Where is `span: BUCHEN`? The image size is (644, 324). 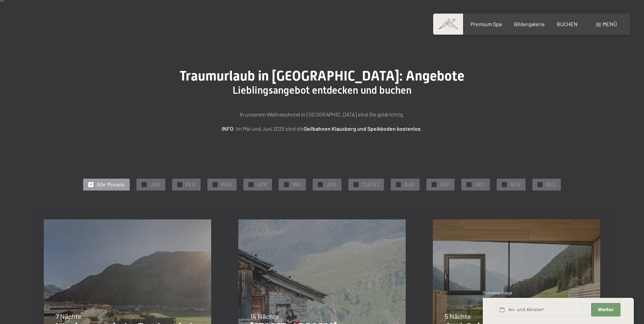 span: BUCHEN is located at coordinates (567, 24).